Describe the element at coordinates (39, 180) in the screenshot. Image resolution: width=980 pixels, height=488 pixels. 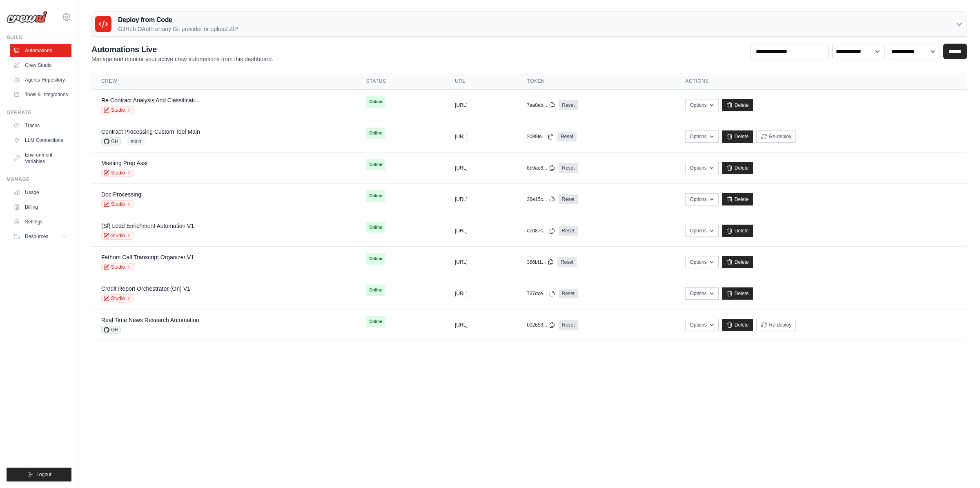
I see `div: Manage` at that location.